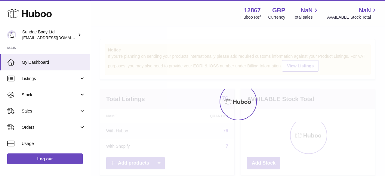  I want to click on strong: 12867, so click(252, 10).